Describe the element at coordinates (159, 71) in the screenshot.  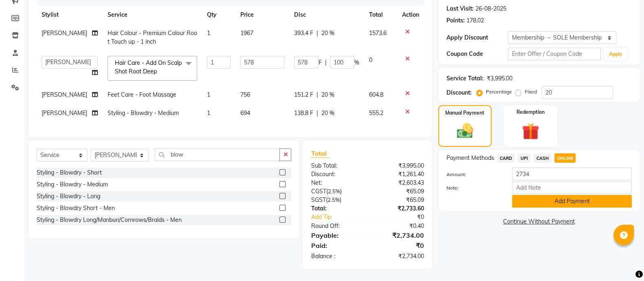
I see `a: x` at that location.